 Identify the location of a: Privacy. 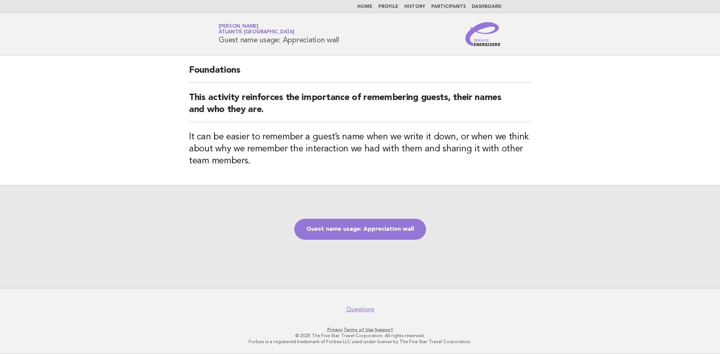
(335, 330).